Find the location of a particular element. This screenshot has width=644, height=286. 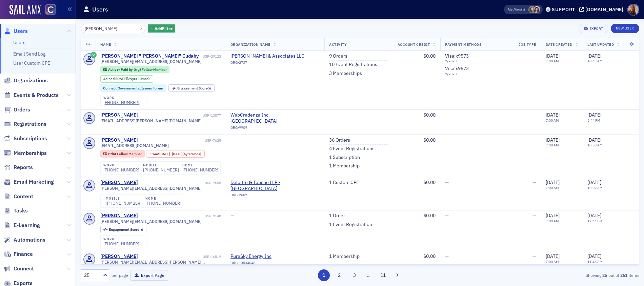

a: Active (Paid by Org) Fellow Member is located at coordinates (134, 69).